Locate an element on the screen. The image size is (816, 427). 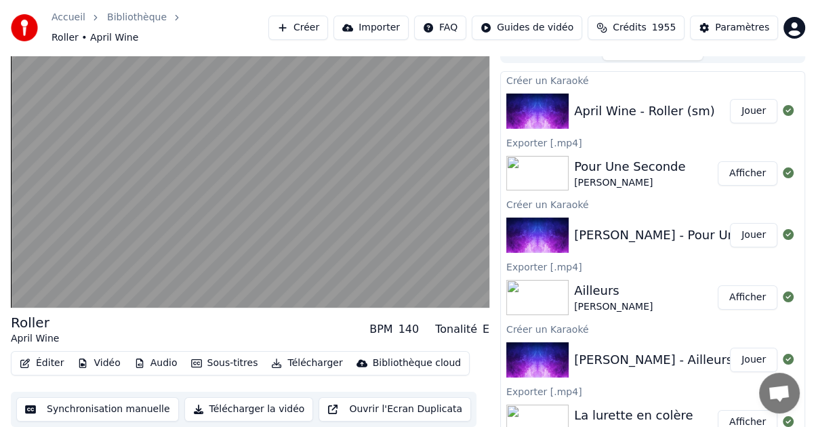
button: Sous-titres is located at coordinates (224, 363).